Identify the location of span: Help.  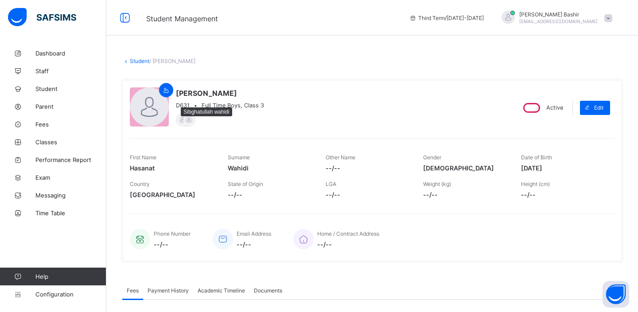
(70, 276).